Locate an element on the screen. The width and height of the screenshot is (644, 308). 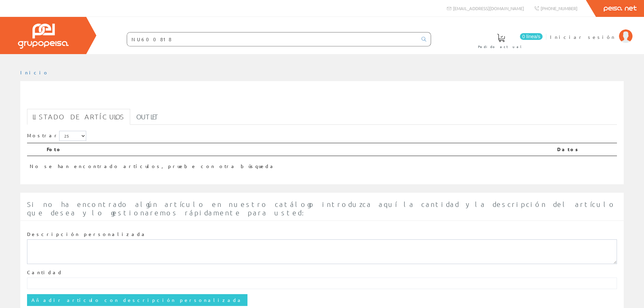
select: Mostrar is located at coordinates (73, 136).